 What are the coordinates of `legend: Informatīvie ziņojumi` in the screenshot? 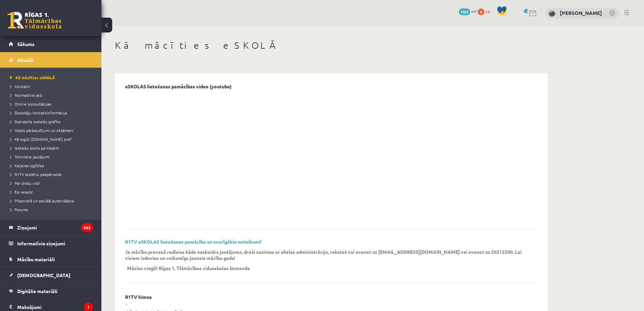 It's located at (55, 243).